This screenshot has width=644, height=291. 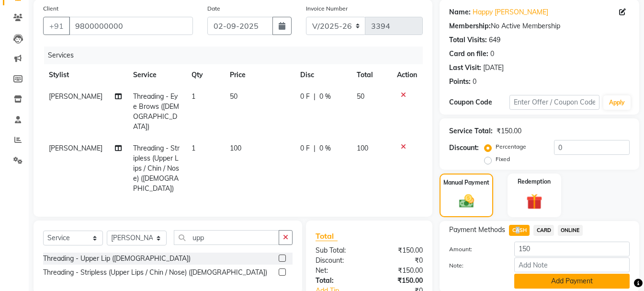 I want to click on div: Points:, so click(x=460, y=81).